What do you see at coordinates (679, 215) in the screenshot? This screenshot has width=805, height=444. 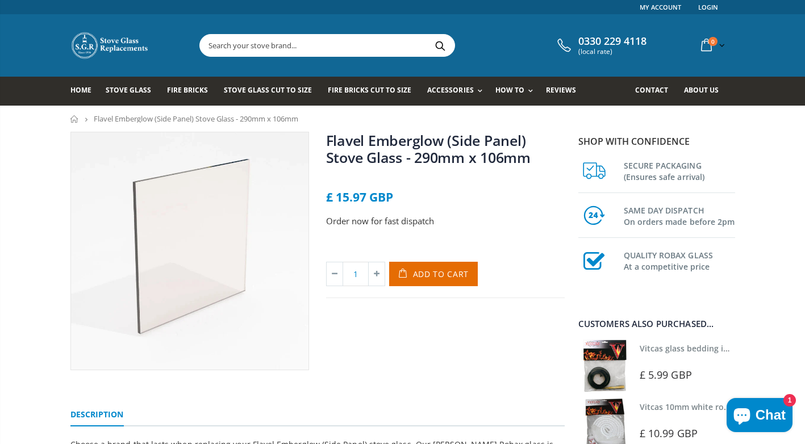 I see `h3: SAME DAY DISPATCH On orders made before 2pm` at bounding box center [679, 215].